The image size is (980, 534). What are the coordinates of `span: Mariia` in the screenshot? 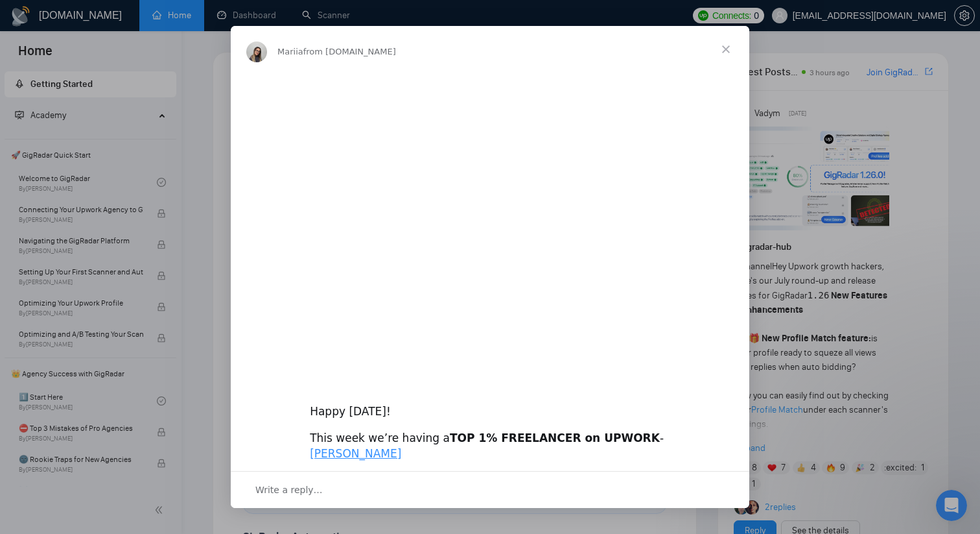 It's located at (290, 51).